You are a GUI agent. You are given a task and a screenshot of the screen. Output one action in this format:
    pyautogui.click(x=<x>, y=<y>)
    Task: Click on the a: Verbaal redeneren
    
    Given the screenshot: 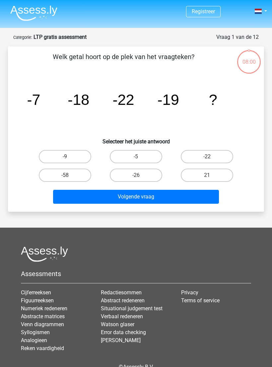 What is the action you would take?
    pyautogui.click(x=122, y=316)
    